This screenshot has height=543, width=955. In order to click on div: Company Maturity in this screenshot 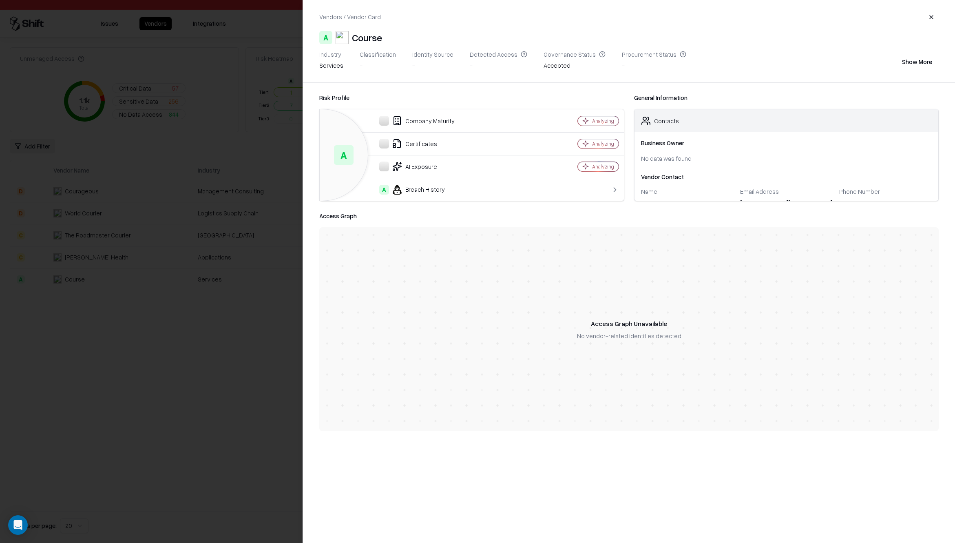, I will do `click(431, 121)`.